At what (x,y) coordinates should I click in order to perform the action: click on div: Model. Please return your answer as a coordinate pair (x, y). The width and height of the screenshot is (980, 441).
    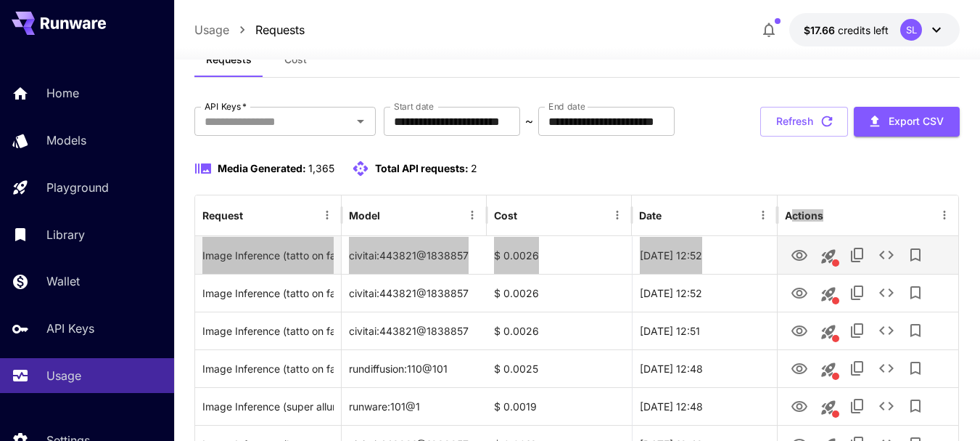
    Looking at the image, I should click on (364, 215).